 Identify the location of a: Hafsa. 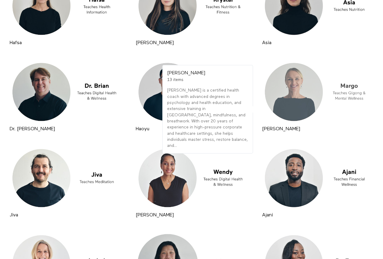
(16, 43).